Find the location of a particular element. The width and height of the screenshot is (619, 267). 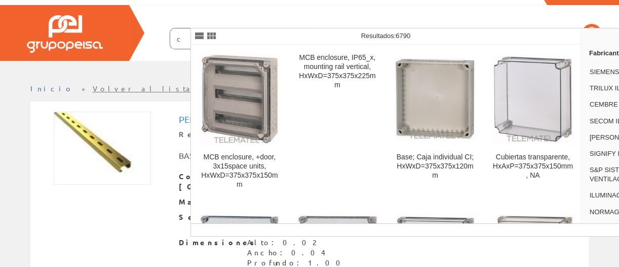

div: Base; Caja individual CI; HxWxD=375x375x120mm is located at coordinates (435, 166).